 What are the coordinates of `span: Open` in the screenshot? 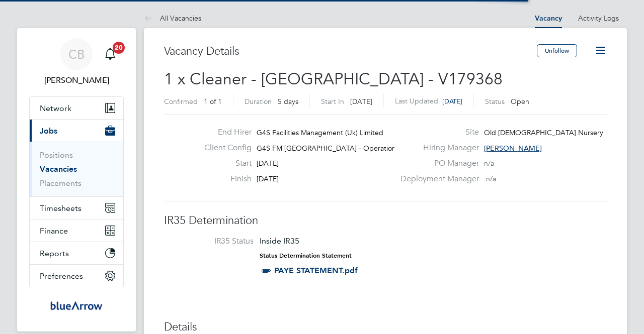 It's located at (519, 102).